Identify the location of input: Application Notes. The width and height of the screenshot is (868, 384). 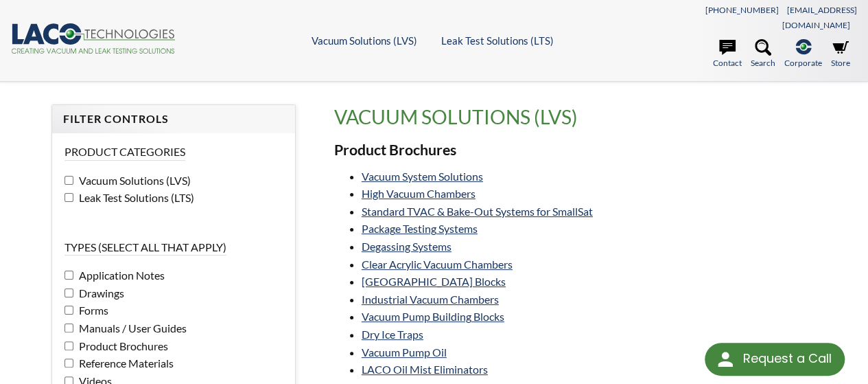
(68, 275).